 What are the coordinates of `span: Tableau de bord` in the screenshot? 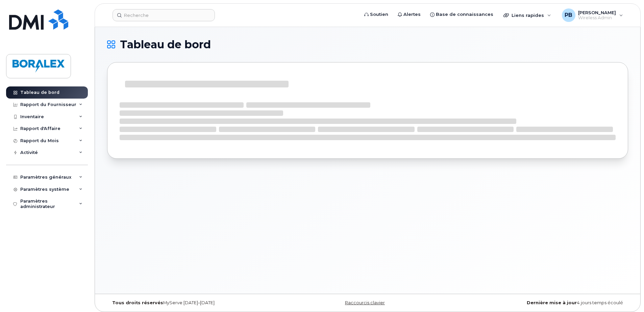 It's located at (165, 45).